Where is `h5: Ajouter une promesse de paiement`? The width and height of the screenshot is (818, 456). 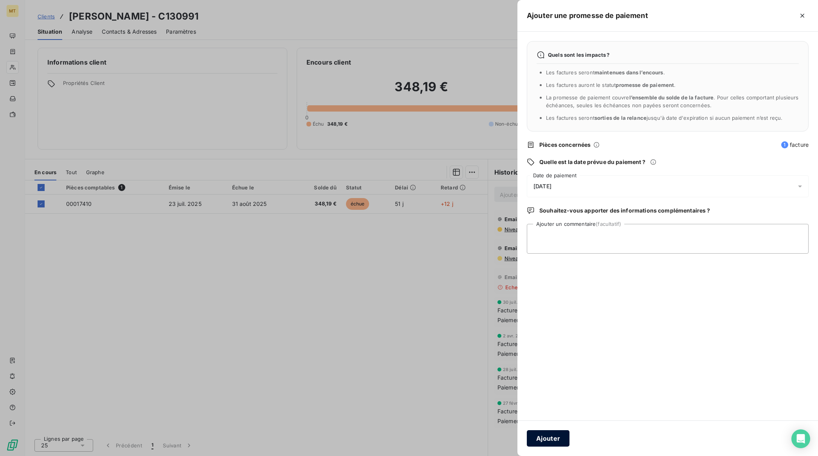
h5: Ajouter une promesse de paiement is located at coordinates (588, 16).